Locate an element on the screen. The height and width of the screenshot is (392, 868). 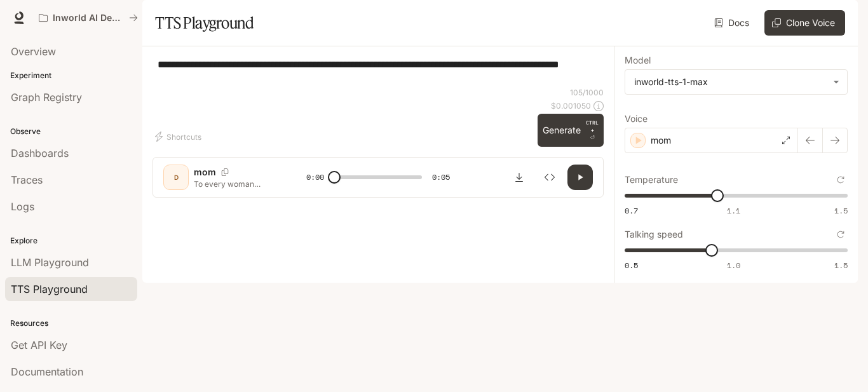
button: Shortcuts is located at coordinates (179, 137).